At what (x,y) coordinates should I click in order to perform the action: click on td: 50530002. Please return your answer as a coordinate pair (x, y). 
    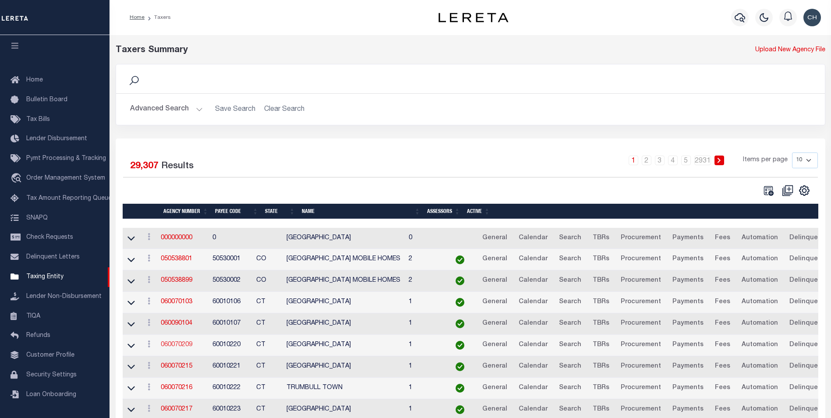
    Looking at the image, I should click on (231, 281).